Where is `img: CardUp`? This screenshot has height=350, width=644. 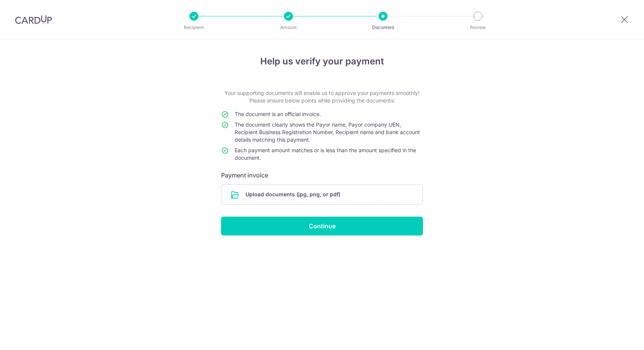 img: CardUp is located at coordinates (34, 20).